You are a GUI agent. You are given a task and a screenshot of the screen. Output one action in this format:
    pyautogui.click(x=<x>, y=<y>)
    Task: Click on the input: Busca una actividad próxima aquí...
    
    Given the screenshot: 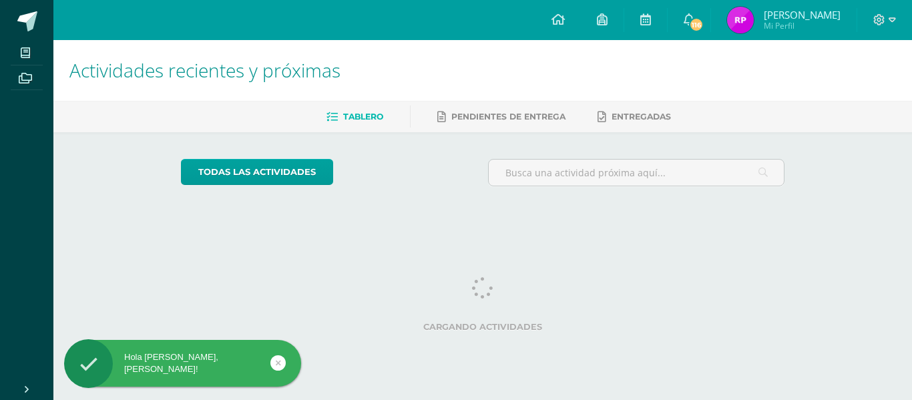 What is the action you would take?
    pyautogui.click(x=636, y=172)
    